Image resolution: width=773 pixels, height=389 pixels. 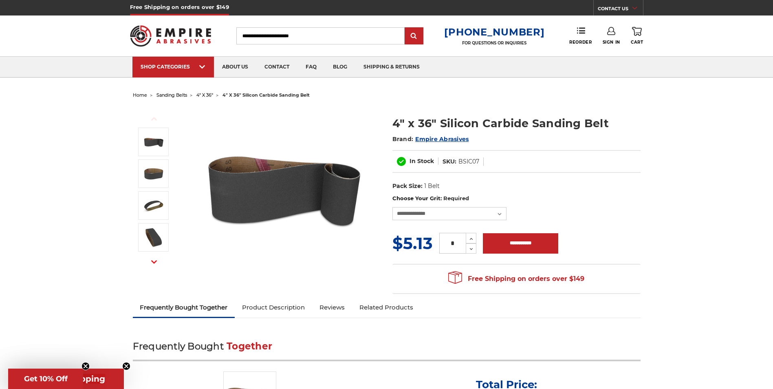 What do you see at coordinates (205, 95) in the screenshot?
I see `span: 4" x 36"` at bounding box center [205, 95].